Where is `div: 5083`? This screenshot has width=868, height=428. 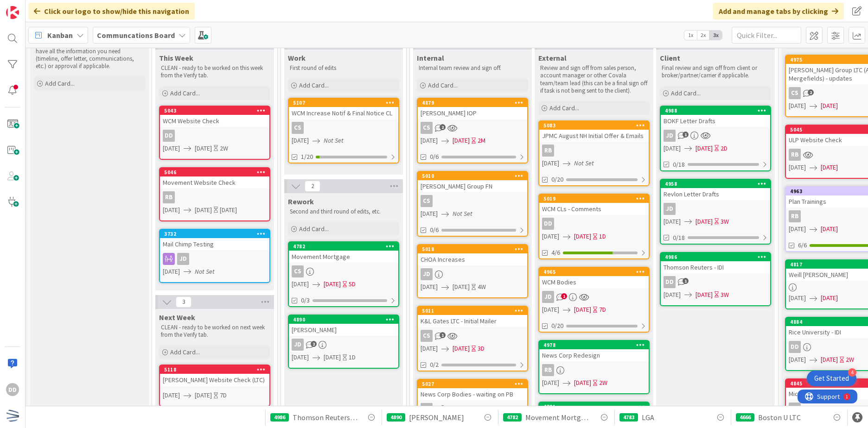 div: 5083 is located at coordinates (594, 126).